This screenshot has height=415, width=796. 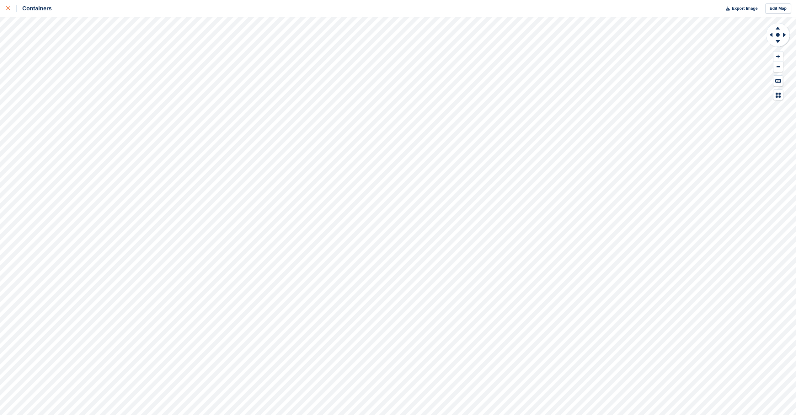 I want to click on div: Containers, so click(x=34, y=8).